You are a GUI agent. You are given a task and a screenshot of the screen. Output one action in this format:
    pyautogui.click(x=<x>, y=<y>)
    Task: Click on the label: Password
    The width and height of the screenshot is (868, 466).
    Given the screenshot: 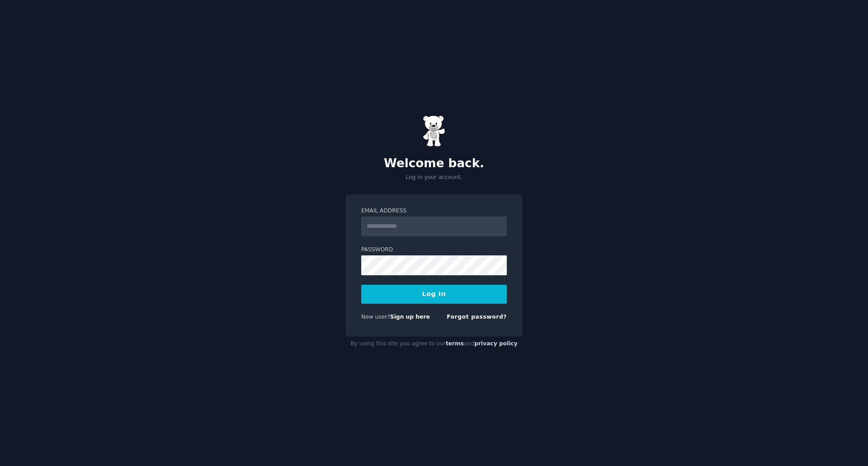 What is the action you would take?
    pyautogui.click(x=434, y=250)
    